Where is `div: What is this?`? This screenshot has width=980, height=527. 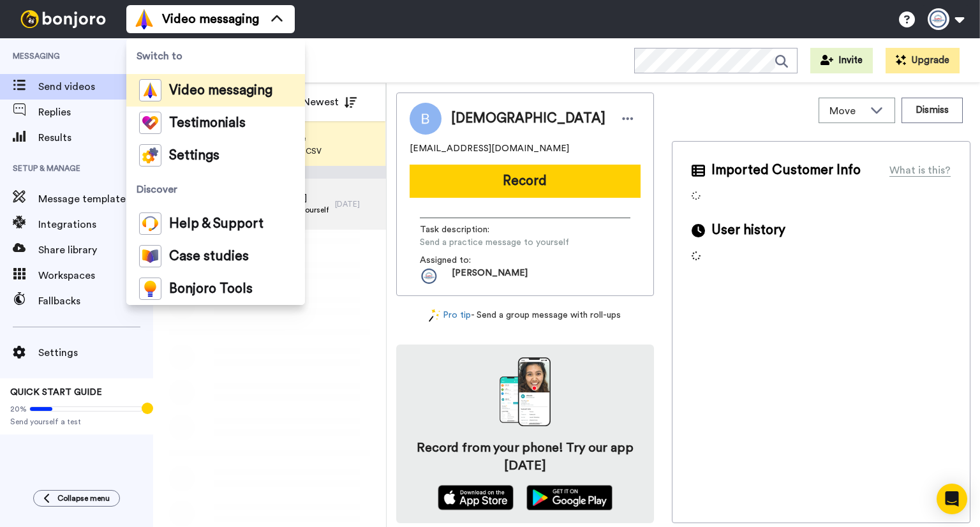 div: What is this? is located at coordinates (920, 171).